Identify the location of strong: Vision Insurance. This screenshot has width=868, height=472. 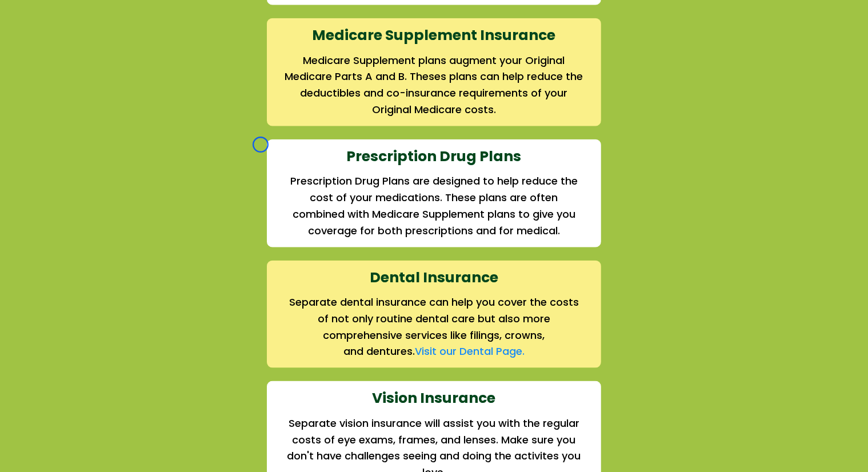
(434, 398).